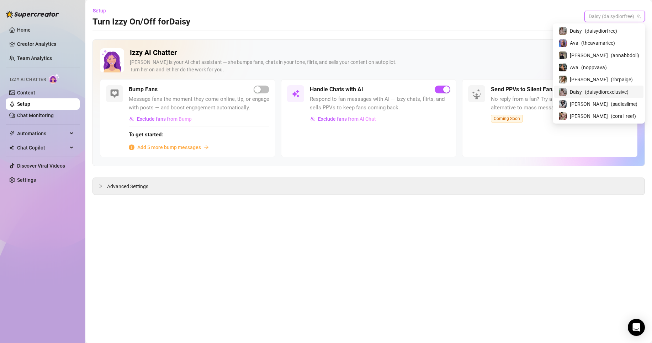 The image size is (652, 343). What do you see at coordinates (562, 80) in the screenshot?
I see `img: Paige` at bounding box center [562, 80].